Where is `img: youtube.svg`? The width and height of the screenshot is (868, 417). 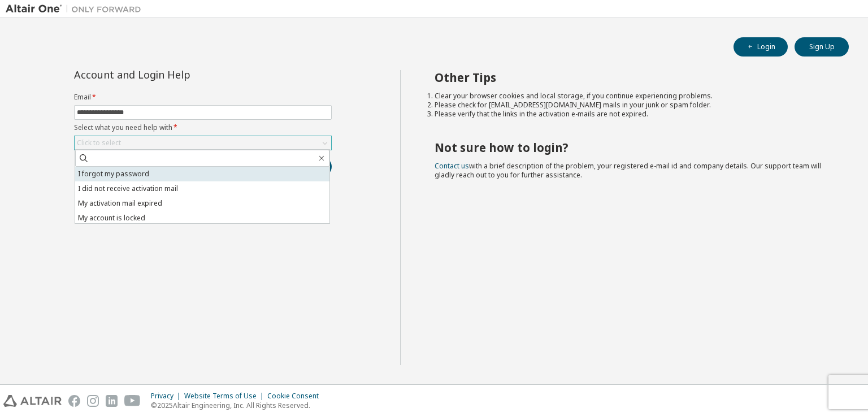 img: youtube.svg is located at coordinates (132, 401).